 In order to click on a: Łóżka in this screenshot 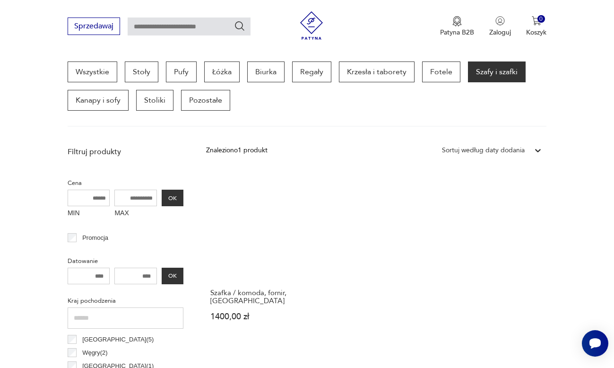, I will do `click(222, 72)`.